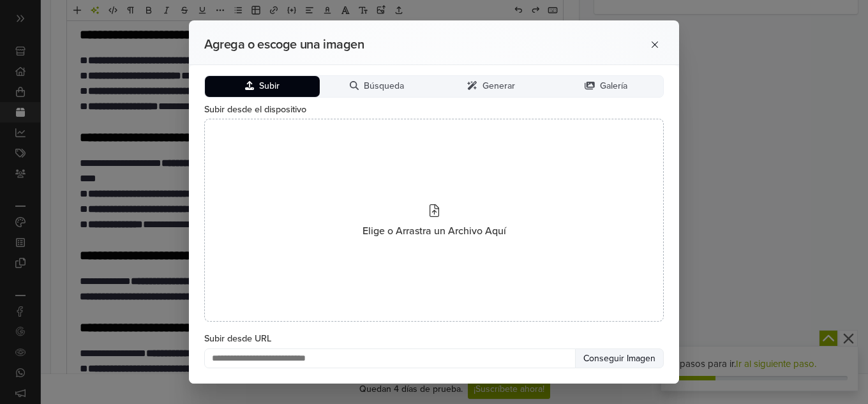 Image resolution: width=868 pixels, height=404 pixels. What do you see at coordinates (619, 358) in the screenshot?
I see `button: Conseguir Imagen` at bounding box center [619, 358].